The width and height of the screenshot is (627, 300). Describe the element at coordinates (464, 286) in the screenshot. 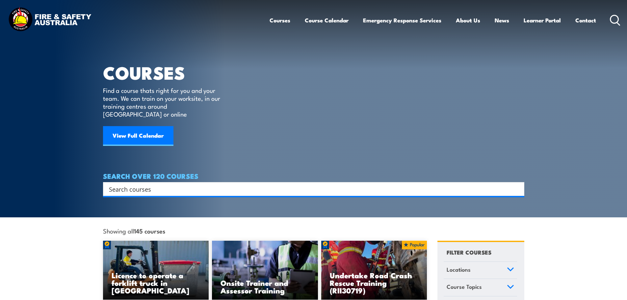

I see `span: Course Topics` at that location.